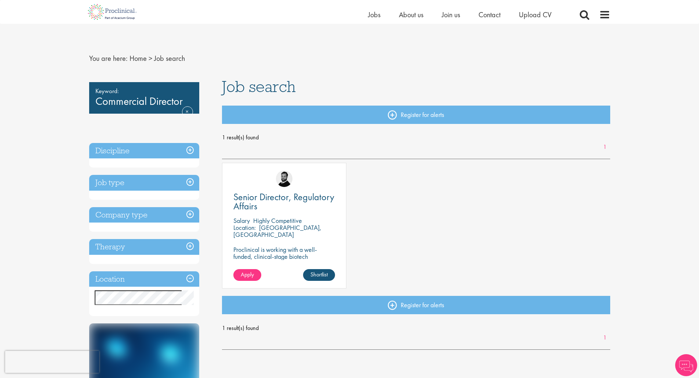  Describe the element at coordinates (535, 15) in the screenshot. I see `a: Upload CV` at that location.